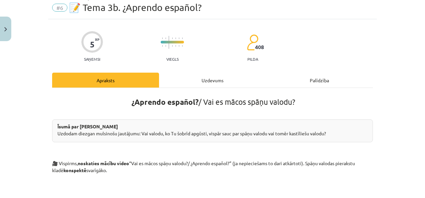 The width and height of the screenshot is (425, 198). I want to click on div: Uzdodam diezgan mulsinošu jautājumu: Vai valodu, ko Tu šobrīd apgūsti, vispār sauc par spāņu valo..., so click(212, 131).